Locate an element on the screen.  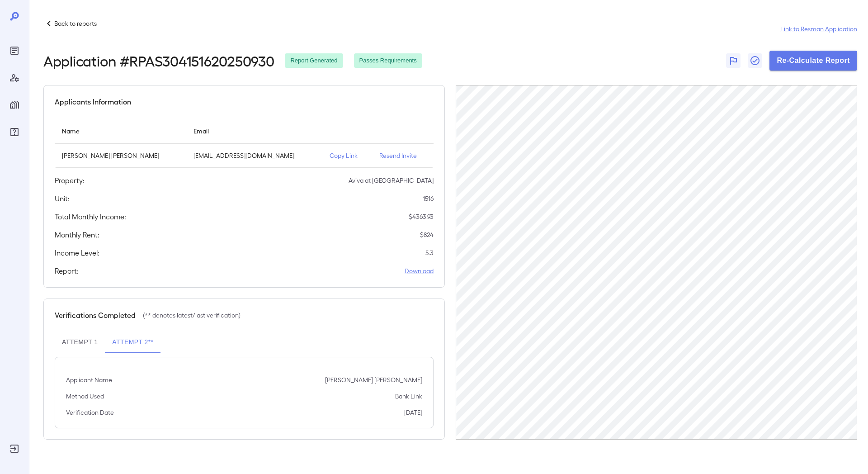
p: 1516 is located at coordinates (428, 199).